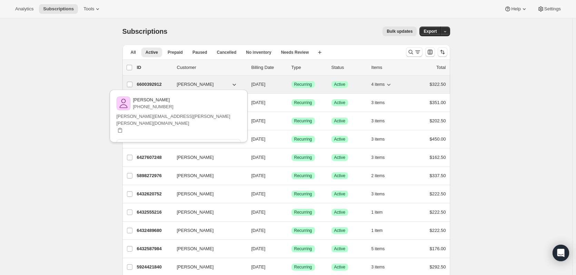 The height and width of the screenshot is (275, 576). What do you see at coordinates (123, 103) in the screenshot?
I see `img: variant image` at bounding box center [123, 103].